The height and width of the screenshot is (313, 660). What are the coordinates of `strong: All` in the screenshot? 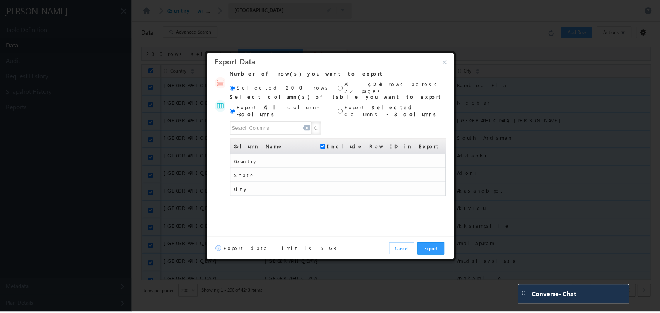 It's located at (272, 107).